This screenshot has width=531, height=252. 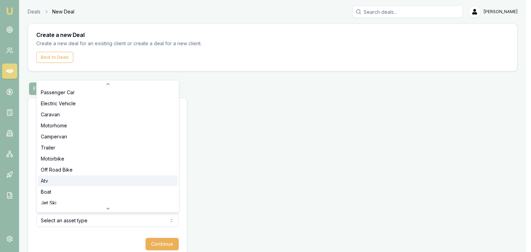 What do you see at coordinates (54, 126) in the screenshot?
I see `span: Motorhome` at bounding box center [54, 126].